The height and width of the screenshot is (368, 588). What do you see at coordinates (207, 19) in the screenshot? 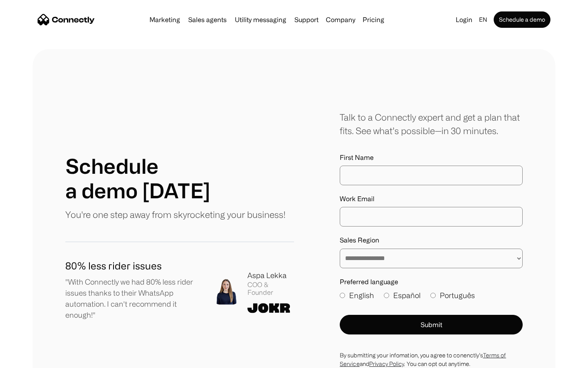
I see `a: Sales agents` at bounding box center [207, 19].